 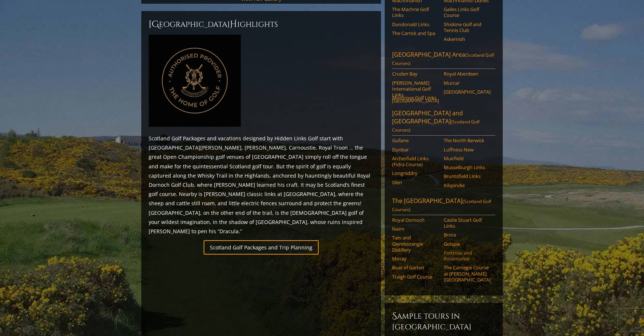 I want to click on a: Tain and Glenmorangie Distillery, so click(x=415, y=244).